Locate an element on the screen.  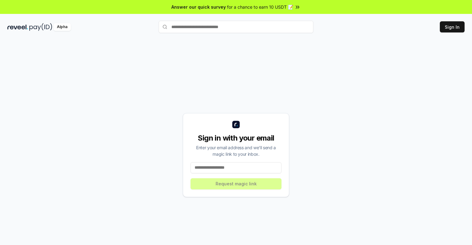
span: for a chance to earn 10 USDT 📝 is located at coordinates (260, 7).